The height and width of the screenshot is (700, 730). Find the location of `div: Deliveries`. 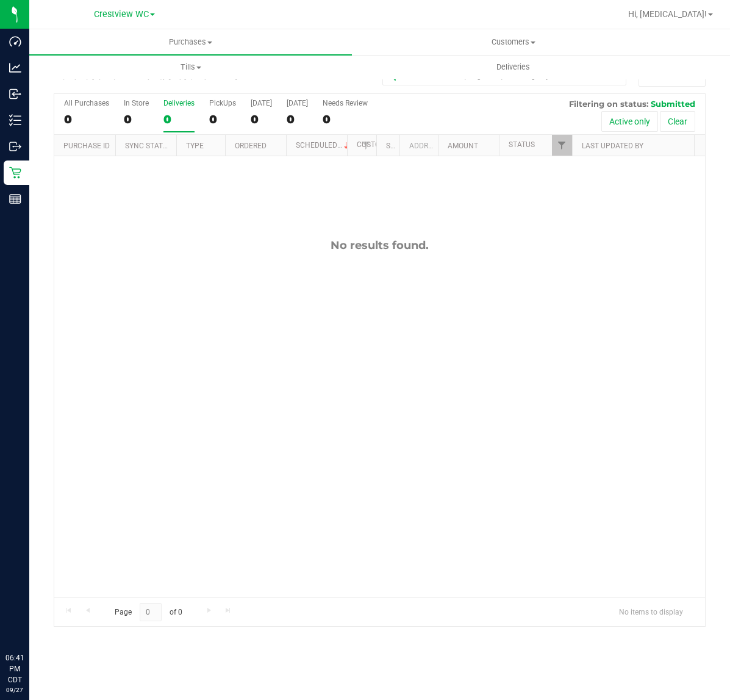

div: Deliveries is located at coordinates (179, 103).